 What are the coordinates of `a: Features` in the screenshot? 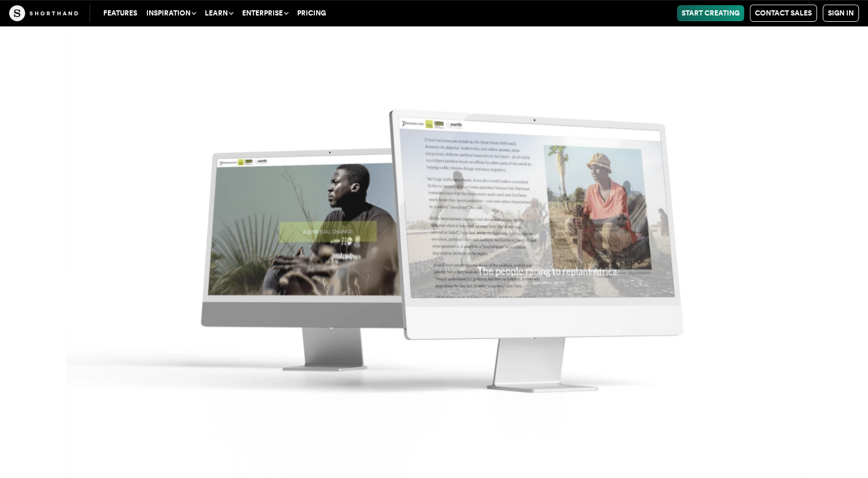 It's located at (120, 13).